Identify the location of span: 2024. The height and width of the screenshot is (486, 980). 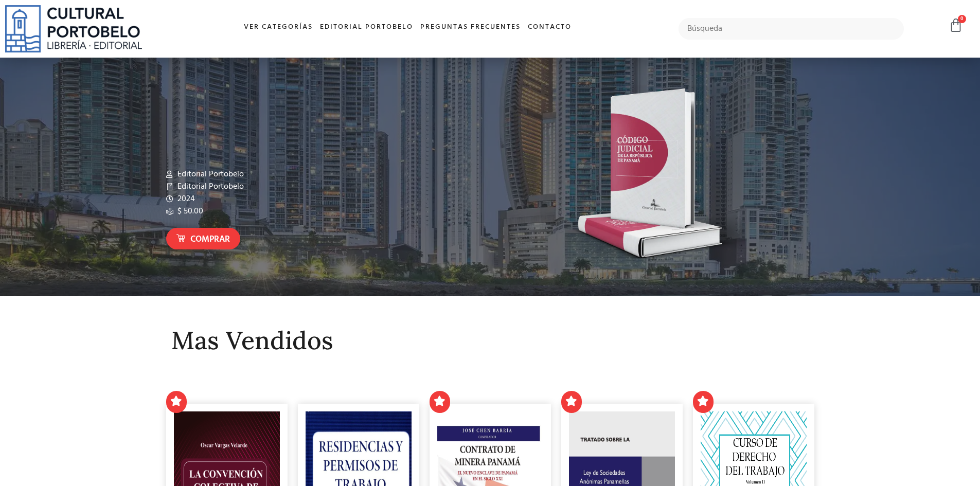
(185, 199).